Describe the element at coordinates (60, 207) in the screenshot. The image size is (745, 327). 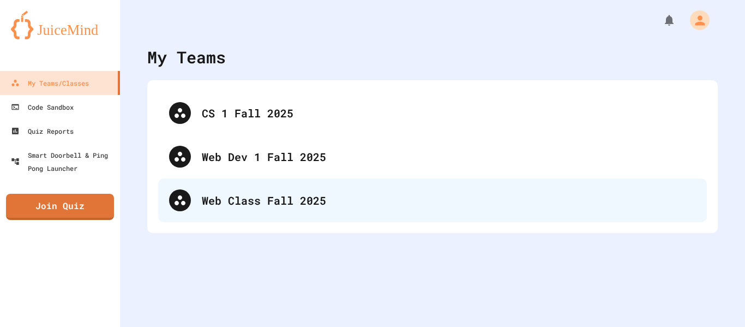
I see `a: Join Quiz` at that location.